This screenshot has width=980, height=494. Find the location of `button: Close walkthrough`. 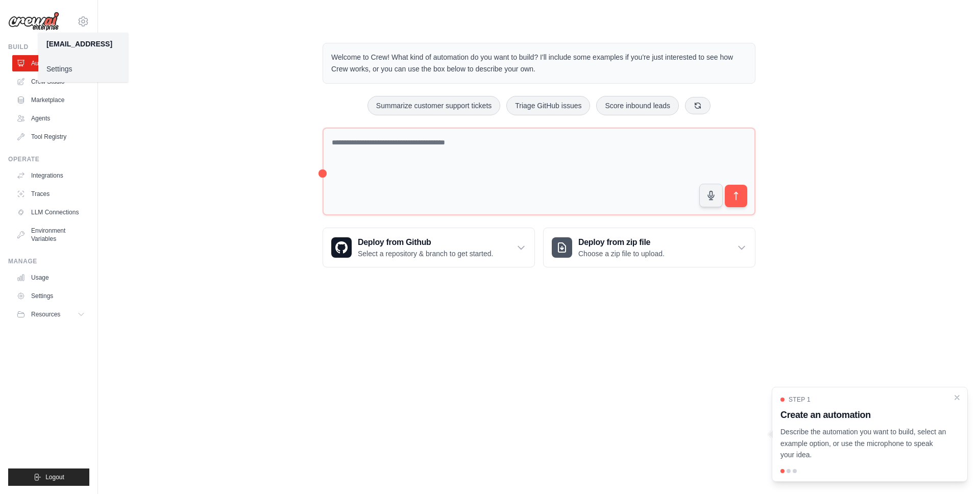

button: Close walkthrough is located at coordinates (957, 397).